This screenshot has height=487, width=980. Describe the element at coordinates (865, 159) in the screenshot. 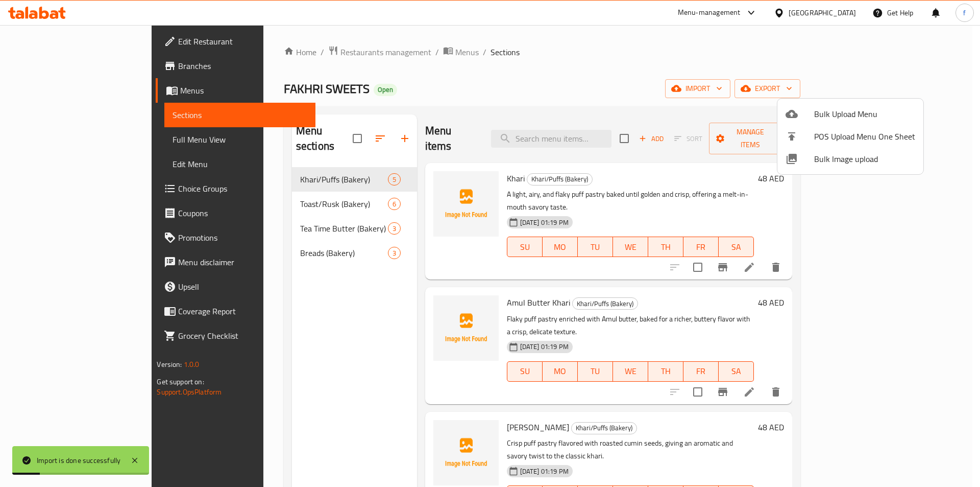

I see `span: Bulk Image upload` at that location.